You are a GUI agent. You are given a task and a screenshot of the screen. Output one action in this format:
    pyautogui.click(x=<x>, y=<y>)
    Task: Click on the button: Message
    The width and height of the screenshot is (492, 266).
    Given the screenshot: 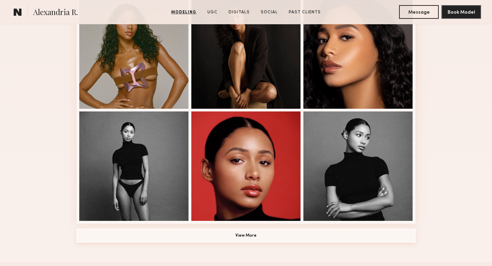 What is the action you would take?
    pyautogui.click(x=419, y=12)
    